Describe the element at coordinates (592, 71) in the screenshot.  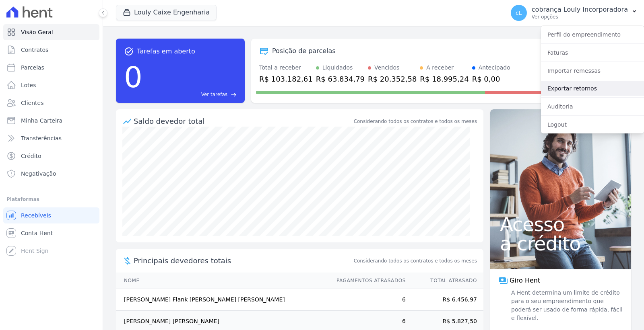
I see `a: Importar remessas` at that location.